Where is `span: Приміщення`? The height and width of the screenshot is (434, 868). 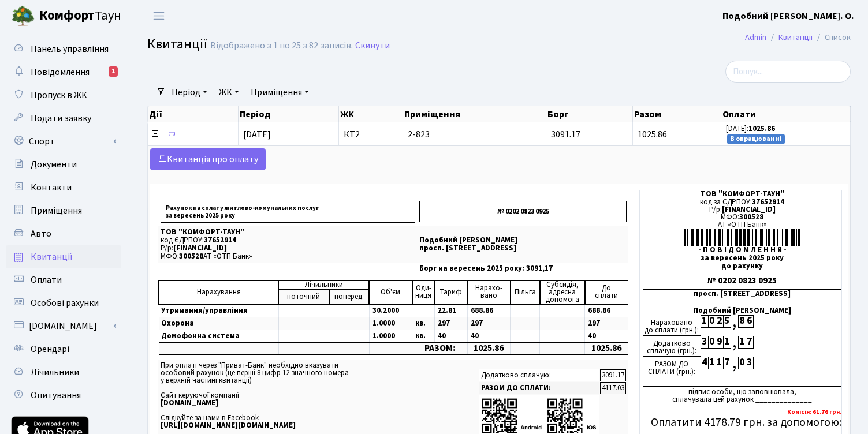
span: Приміщення is located at coordinates (56, 211).